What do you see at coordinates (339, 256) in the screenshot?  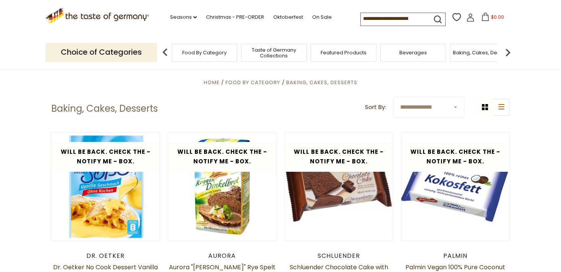 I see `div: Schluender` at bounding box center [339, 256].